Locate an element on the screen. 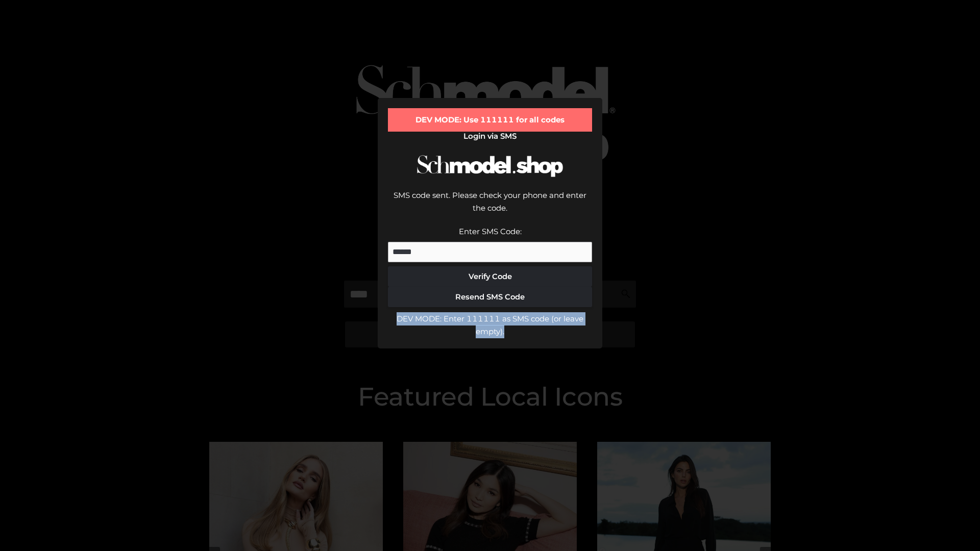 The image size is (980, 551). button: Resend SMS Code is located at coordinates (490, 297).